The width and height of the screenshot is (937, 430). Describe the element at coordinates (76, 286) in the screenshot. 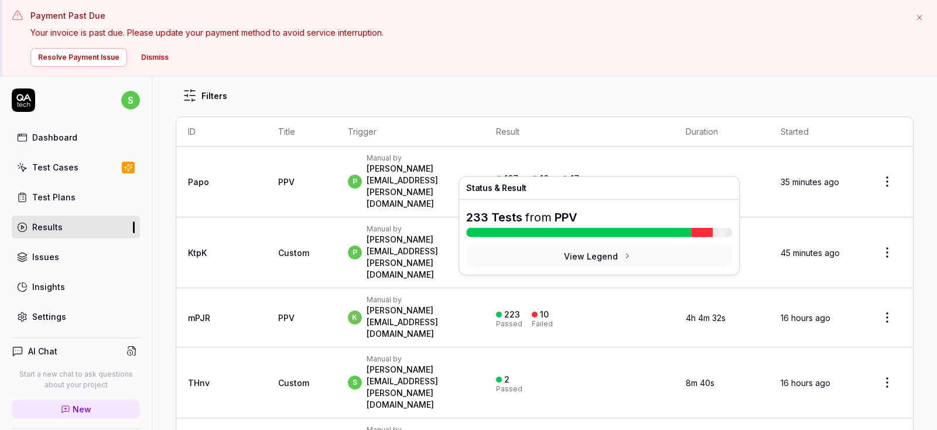

I see `a: Insights` at that location.